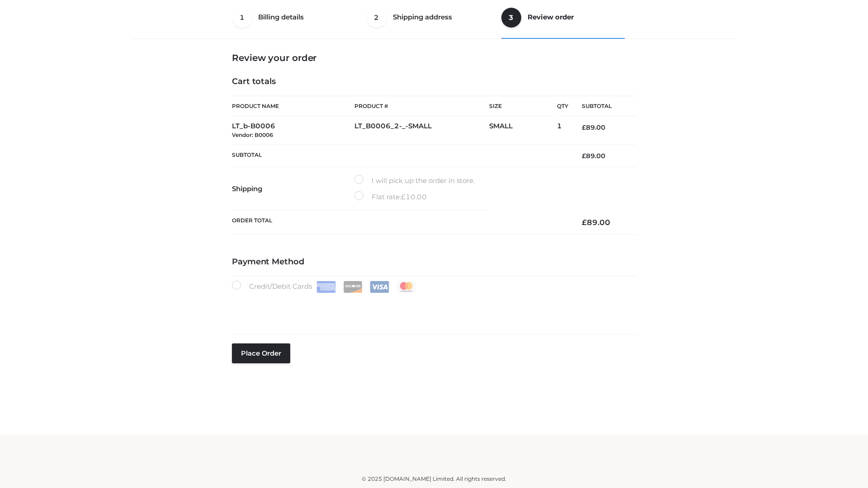 Image resolution: width=868 pixels, height=488 pixels. What do you see at coordinates (293, 131) in the screenshot?
I see `td: LT_b-B0006` at bounding box center [293, 131].